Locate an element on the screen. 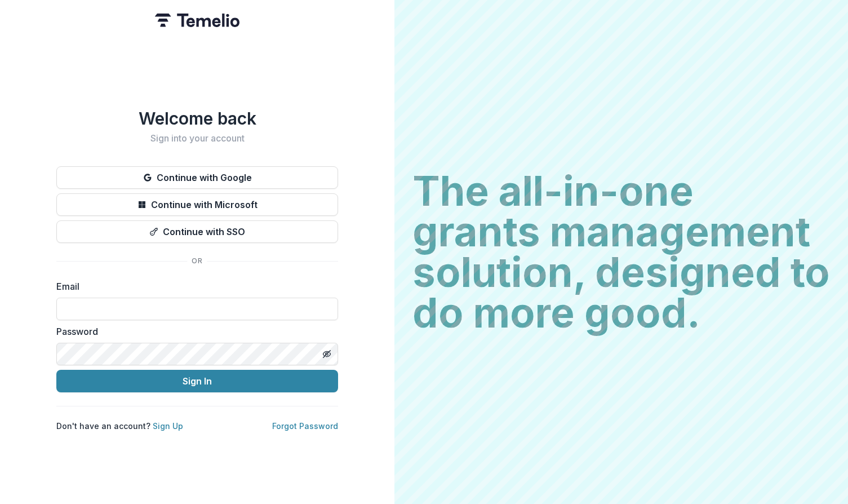  label: Password is located at coordinates (194, 331).